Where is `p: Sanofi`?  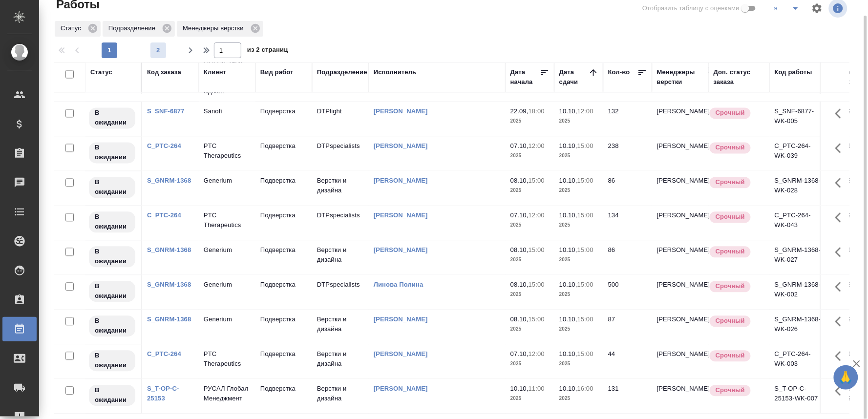
p: Sanofi is located at coordinates (227, 112).